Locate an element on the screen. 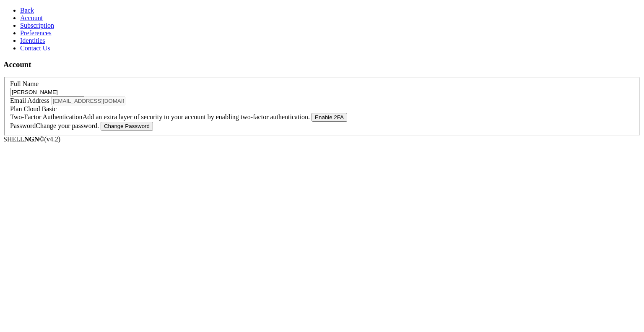 The width and height of the screenshot is (644, 332). b: NGN is located at coordinates (32, 139).